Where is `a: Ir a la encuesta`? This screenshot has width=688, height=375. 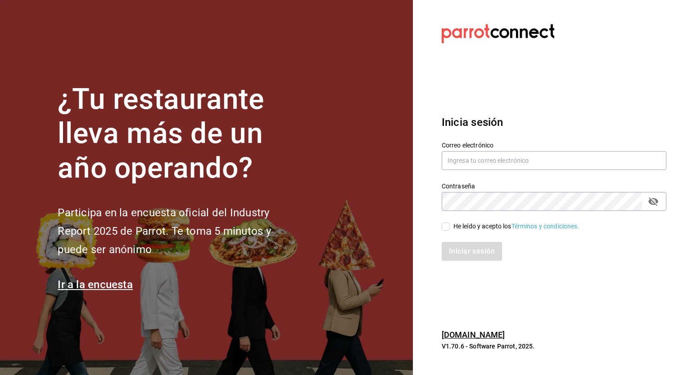 a: Ir a la encuesta is located at coordinates (95, 285).